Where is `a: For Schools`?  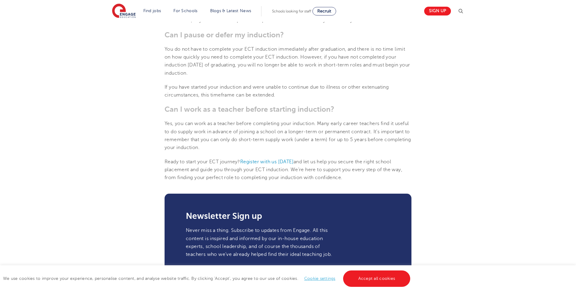
a: For Schools is located at coordinates (185, 11).